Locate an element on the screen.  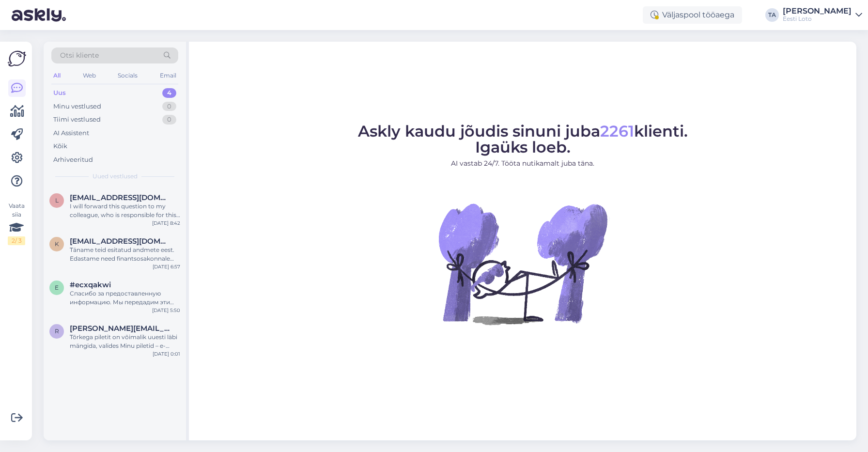
div: Eesti Loto is located at coordinates (817, 19).